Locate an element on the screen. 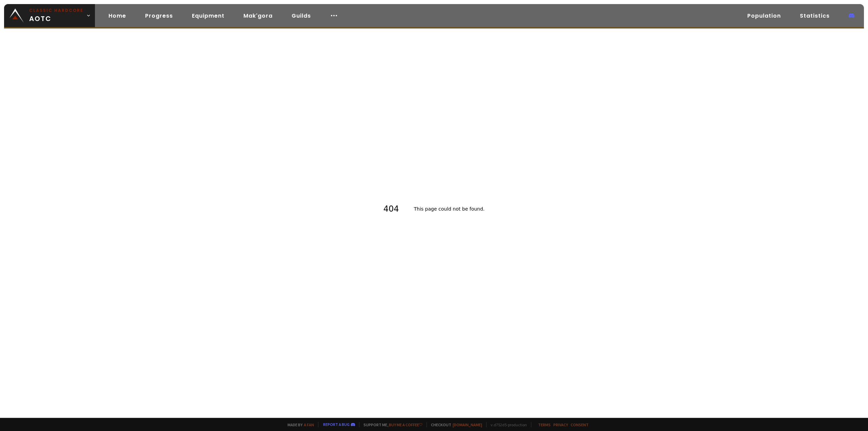 The width and height of the screenshot is (868, 431). h2: This page could not be found . is located at coordinates (449, 209).